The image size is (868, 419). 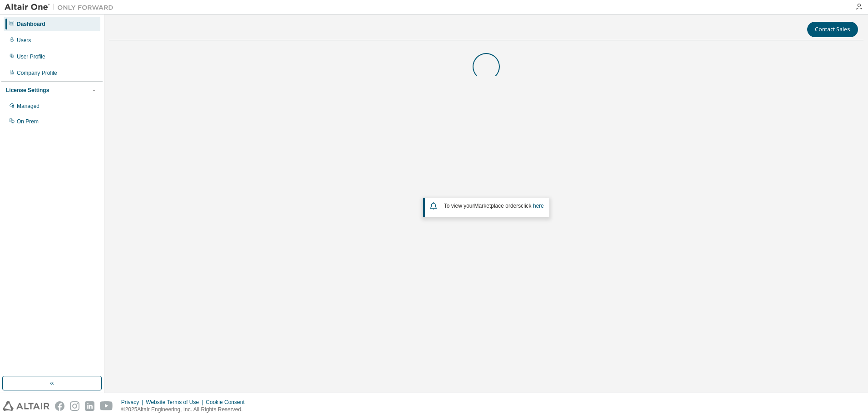 I want to click on img: Altair One, so click(x=61, y=8).